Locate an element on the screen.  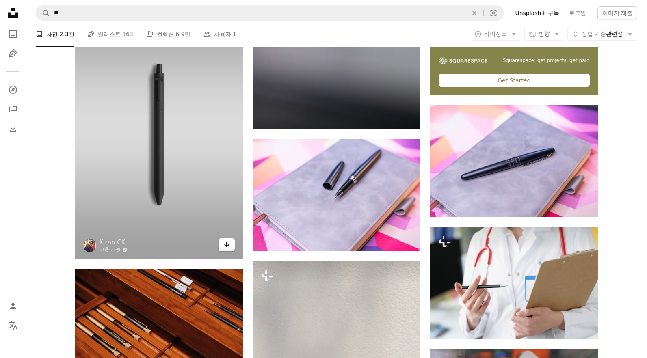
a: 다운로드 내역 is located at coordinates (13, 129).